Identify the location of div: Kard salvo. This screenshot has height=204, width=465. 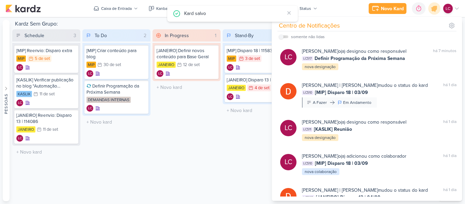
(234, 13).